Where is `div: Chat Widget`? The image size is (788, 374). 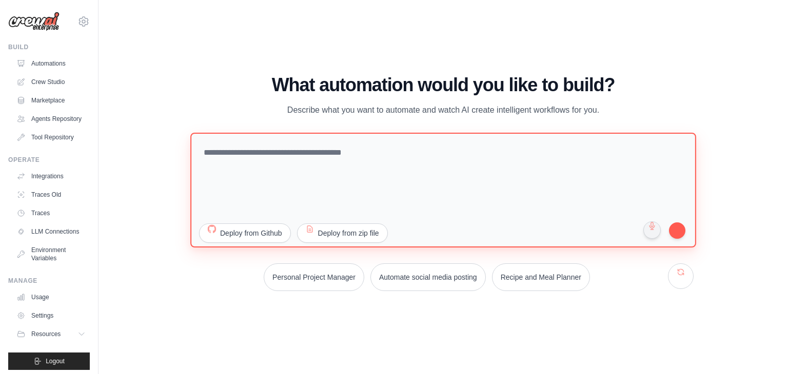
div: Chat Widget is located at coordinates (762, 350).